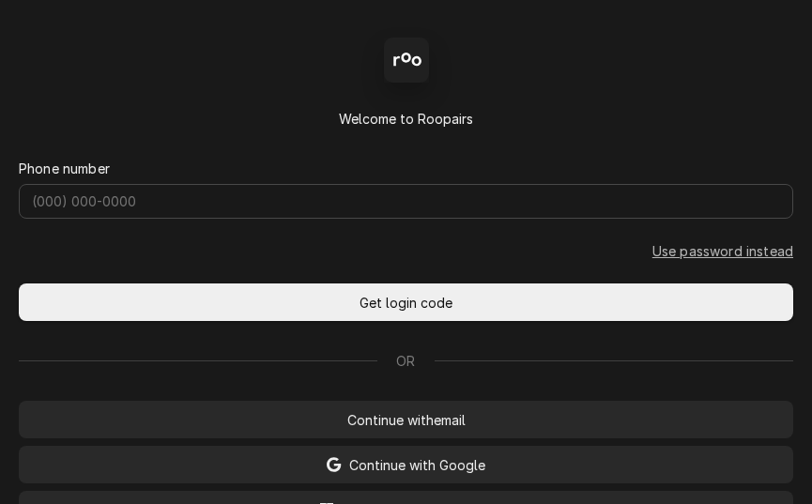 Image resolution: width=812 pixels, height=504 pixels. Describe the element at coordinates (406, 302) in the screenshot. I see `button: Get login code` at that location.